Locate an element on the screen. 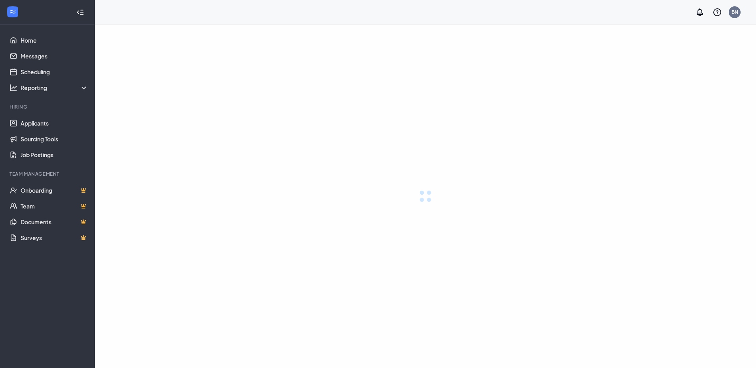  a: Sourcing Tools is located at coordinates (54, 139).